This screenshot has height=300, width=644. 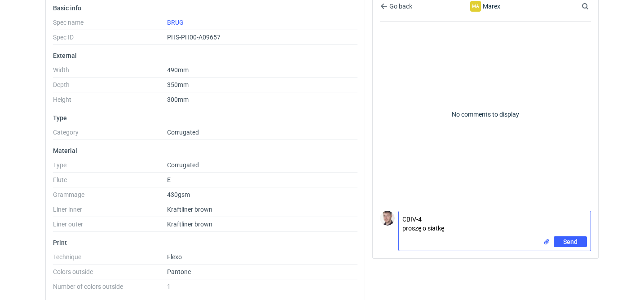 I want to click on span: 430gsm, so click(x=178, y=195).